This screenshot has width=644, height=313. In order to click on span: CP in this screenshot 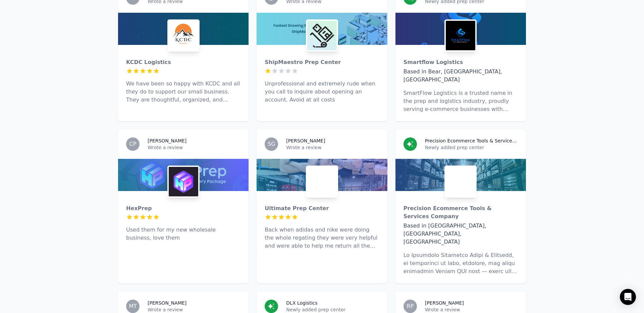, I will do `click(133, 144)`.